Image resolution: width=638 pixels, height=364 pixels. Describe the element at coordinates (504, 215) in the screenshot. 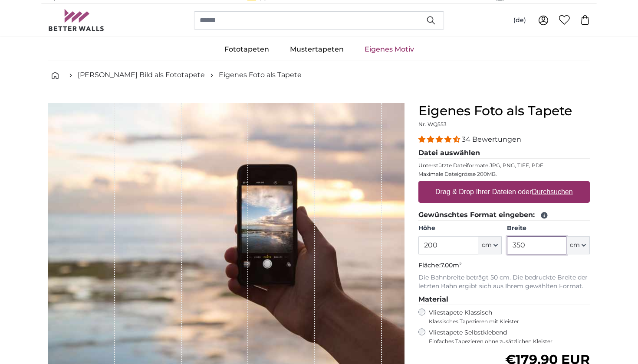

I see `legend: Gewünschtes Format eingeben:` at that location.